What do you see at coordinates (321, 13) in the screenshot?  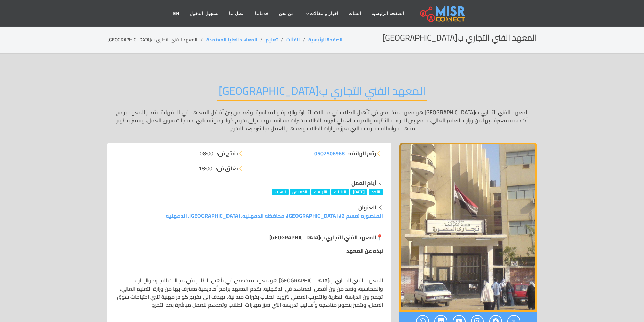 I see `a: اخبار و مقالات` at bounding box center [321, 13].